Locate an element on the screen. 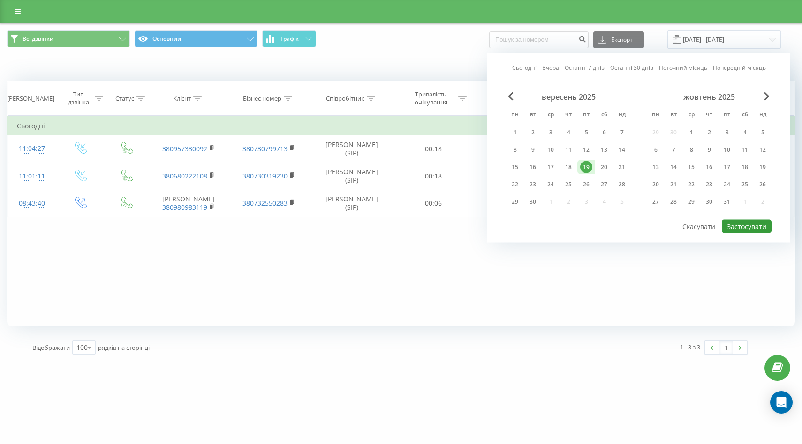 The image size is (802, 444). td: 00:54 is located at coordinates (510, 176).